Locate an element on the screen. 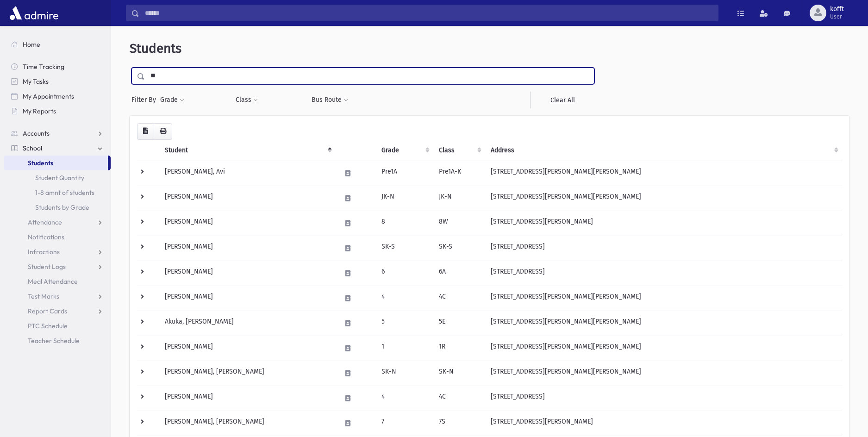 This screenshot has width=868, height=437. a: Students is located at coordinates (55, 163).